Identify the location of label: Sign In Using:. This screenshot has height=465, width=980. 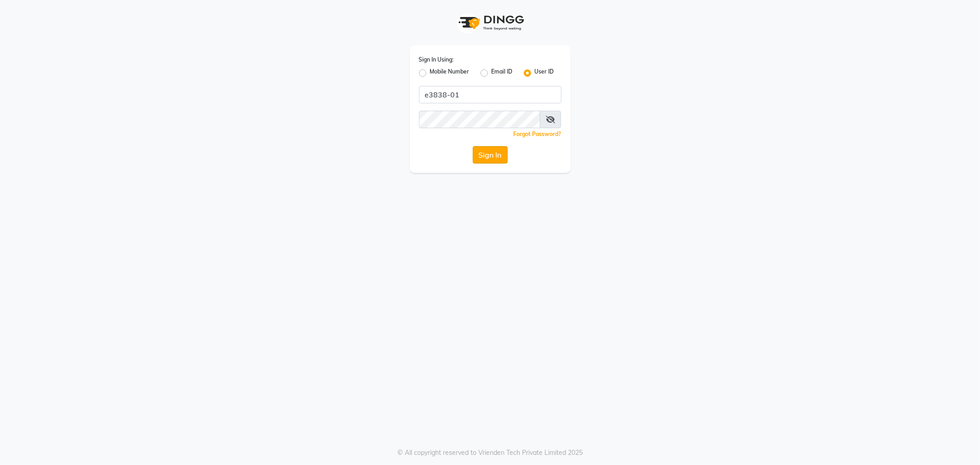
(437, 60).